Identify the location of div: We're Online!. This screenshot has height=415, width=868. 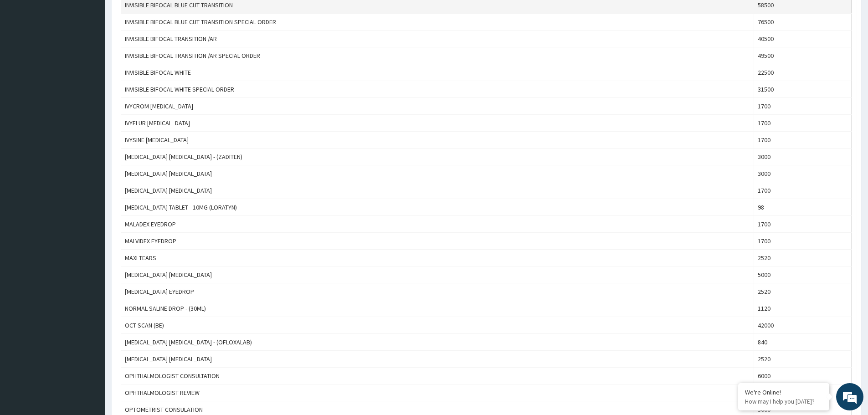
(784, 392).